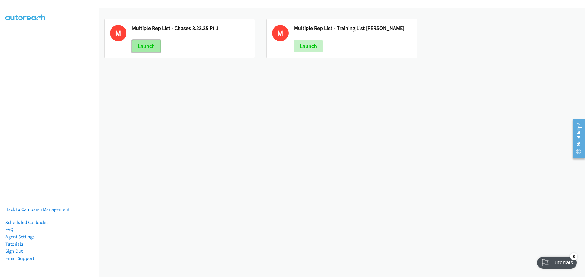 The width and height of the screenshot is (585, 277). What do you see at coordinates (40, 6) in the screenshot?
I see `upt-list-badge: 3` at bounding box center [40, 6].